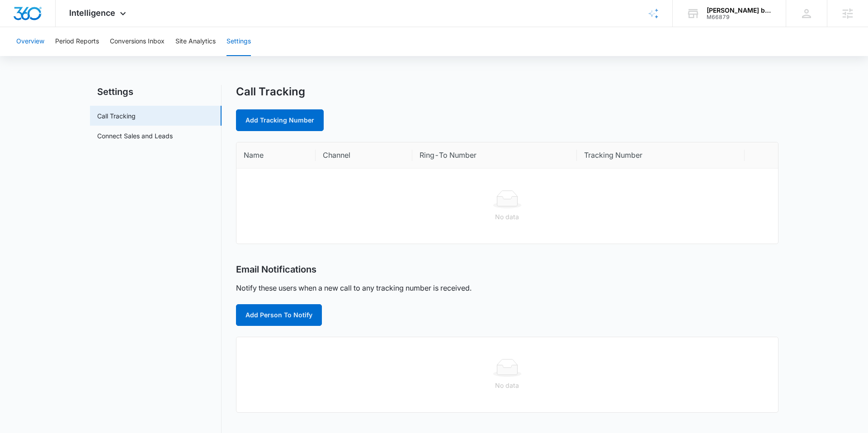 This screenshot has height=433, width=868. I want to click on div: account name, so click(740, 10).